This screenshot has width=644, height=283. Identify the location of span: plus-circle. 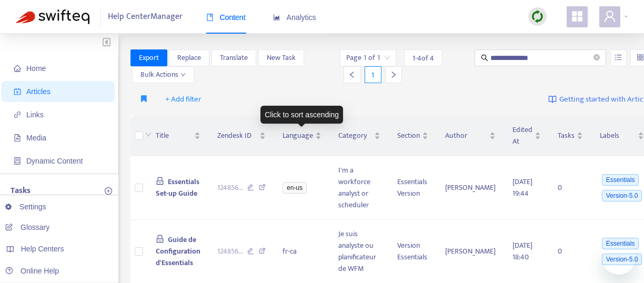
(109, 191).